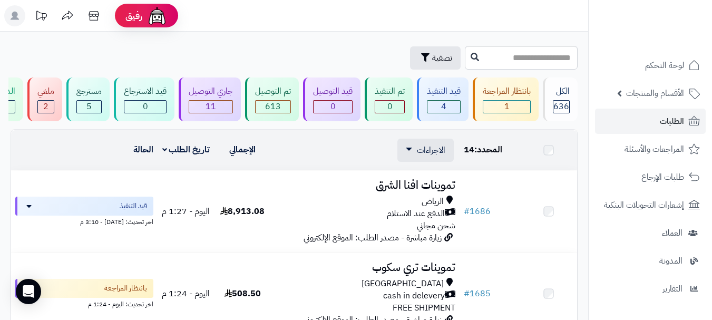 This screenshot has height=320, width=712. Describe the element at coordinates (673, 289) in the screenshot. I see `span: التقارير` at that location.